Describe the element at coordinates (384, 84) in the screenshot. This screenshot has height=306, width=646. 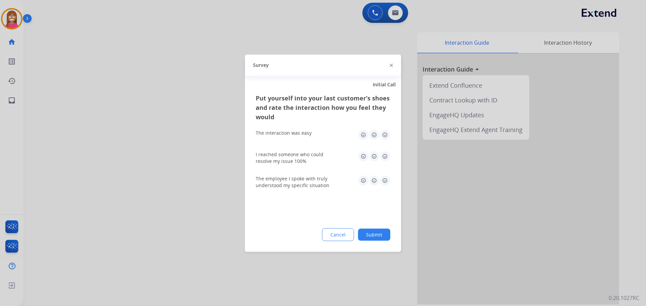
I see `span: Initial Call` at that location.